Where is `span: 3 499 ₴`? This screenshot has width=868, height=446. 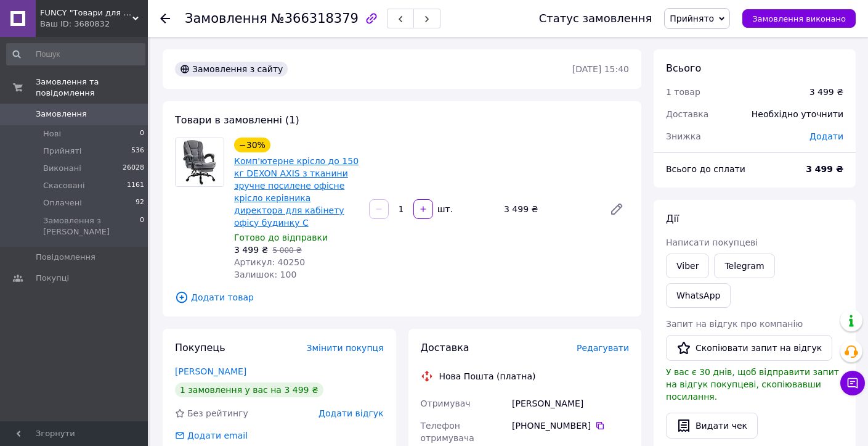 span: 3 499 ₴ is located at coordinates (251, 249).